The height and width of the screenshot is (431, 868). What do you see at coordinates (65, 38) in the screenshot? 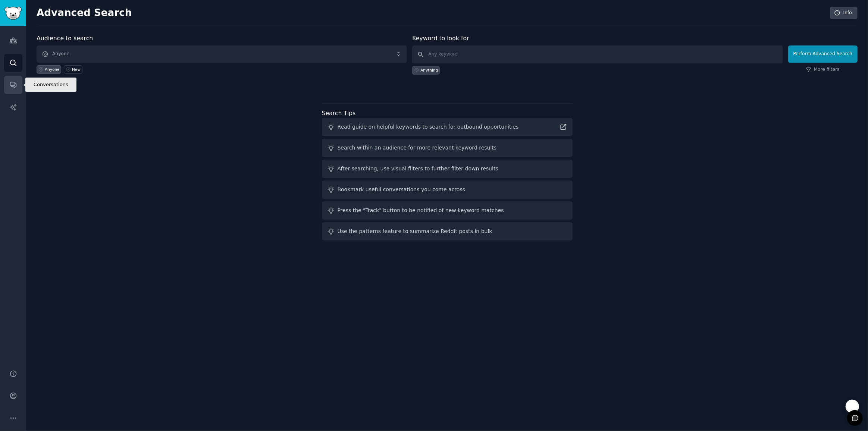
I see `label: Audience to search` at bounding box center [65, 38].